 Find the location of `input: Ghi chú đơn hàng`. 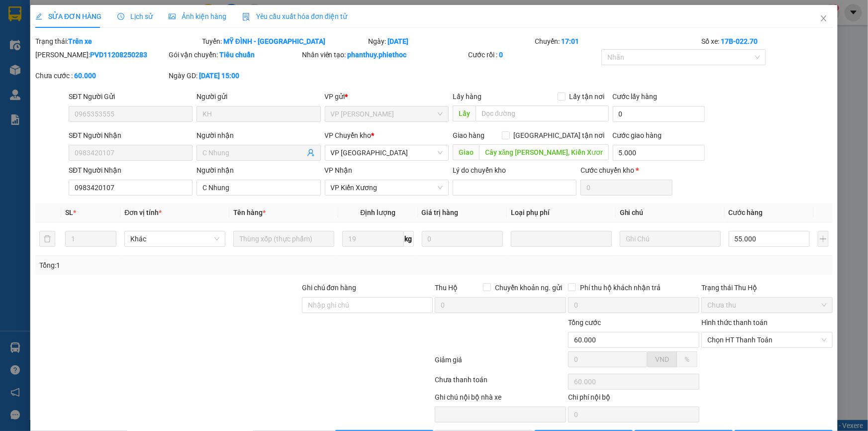

input: Ghi chú đơn hàng is located at coordinates (368, 305).